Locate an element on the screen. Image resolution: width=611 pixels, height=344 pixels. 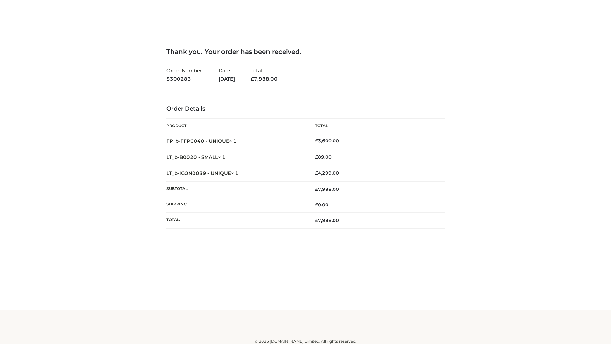
th: Product is located at coordinates (236, 126).